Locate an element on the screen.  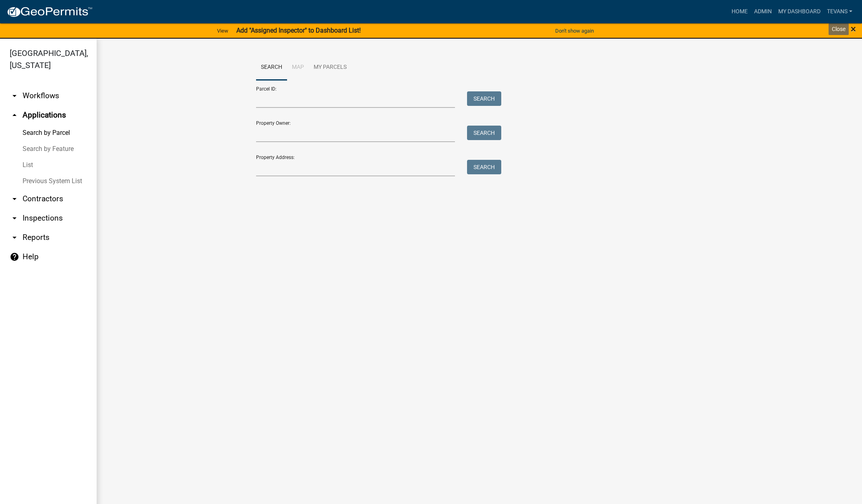
a: Admin is located at coordinates (763, 12).